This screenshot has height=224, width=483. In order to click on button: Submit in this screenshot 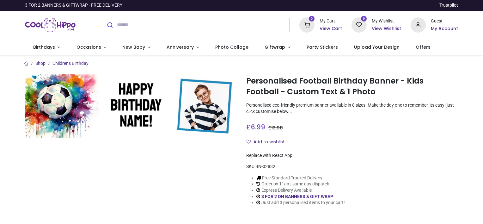, I will do `click(109, 25)`.